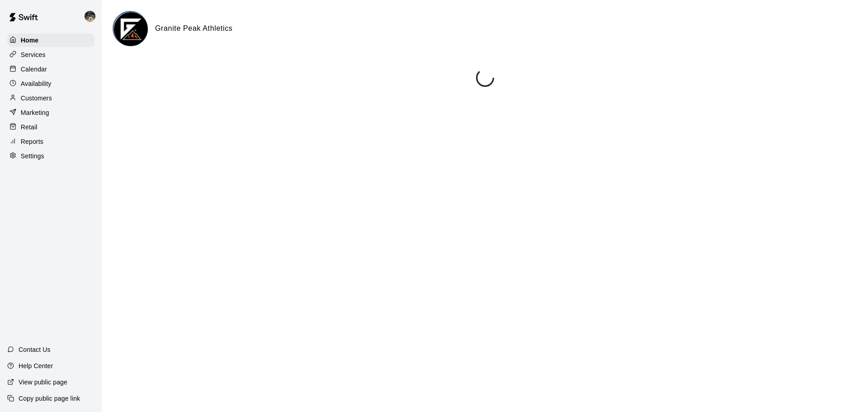  Describe the element at coordinates (29, 127) in the screenshot. I see `p: Retail` at that location.